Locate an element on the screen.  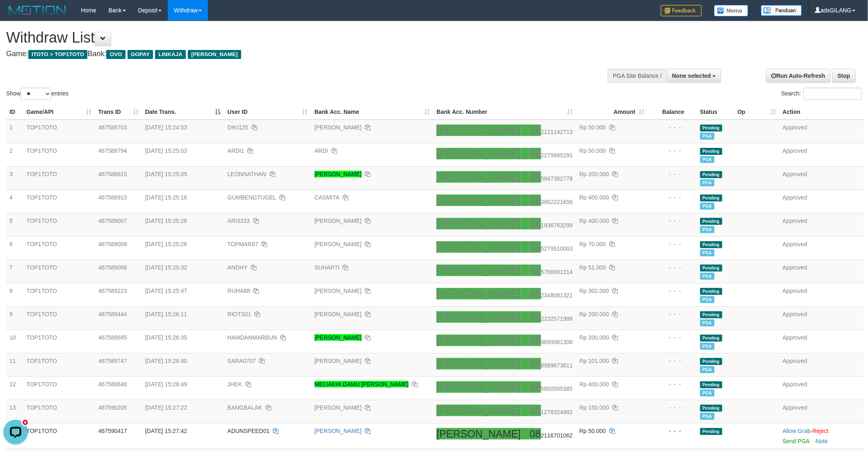
span: TOPMAR87 is located at coordinates (243, 245).